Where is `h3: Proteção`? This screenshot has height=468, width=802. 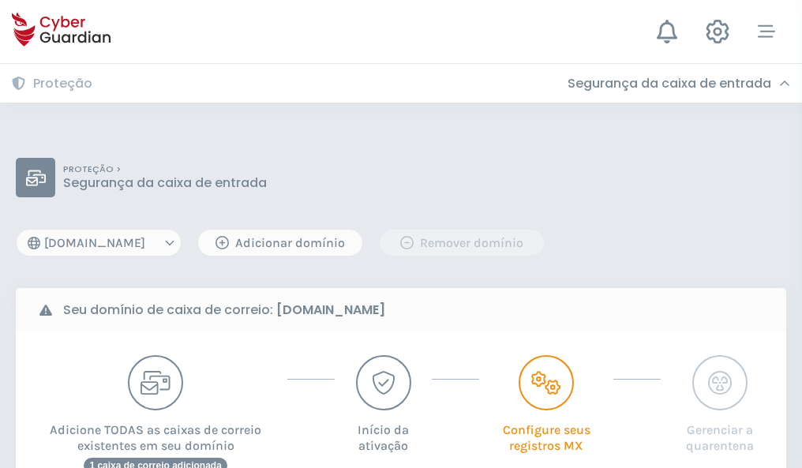
h3: Proteção is located at coordinates (62, 84).